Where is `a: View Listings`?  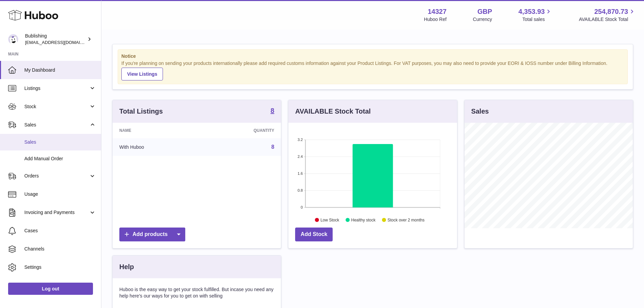
a: View Listings is located at coordinates (142, 74).